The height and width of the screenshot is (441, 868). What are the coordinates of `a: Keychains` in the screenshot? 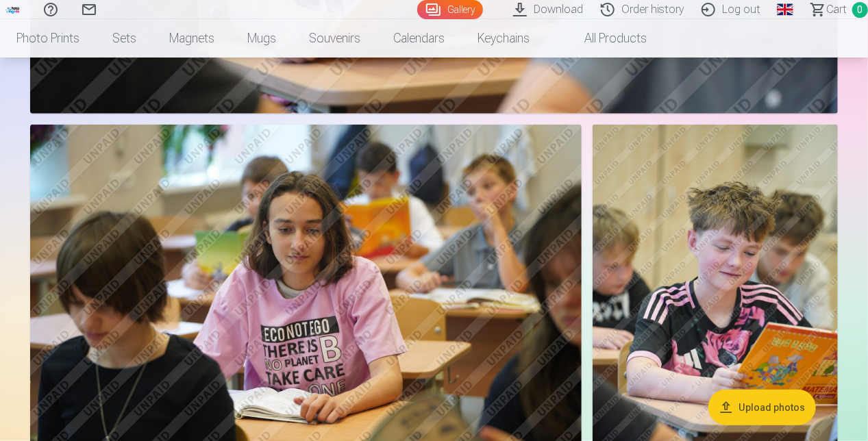 It's located at (503, 38).